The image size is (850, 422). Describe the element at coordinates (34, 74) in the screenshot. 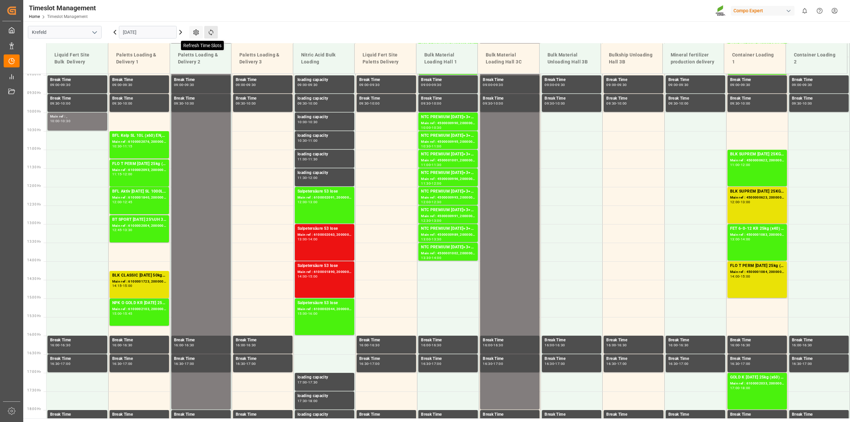

I see `span: 09:00 Hr` at that location.